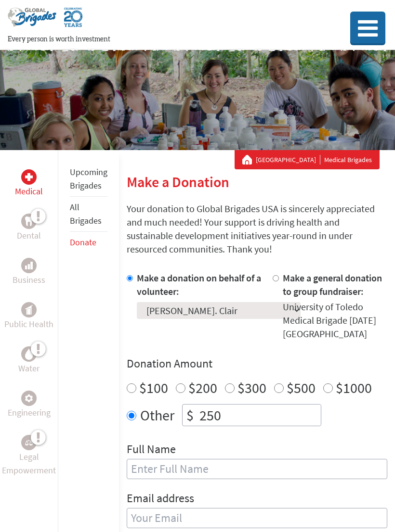  Describe the element at coordinates (73, 21) in the screenshot. I see `img: Global Brigades Celebrating 20 Years` at that location.